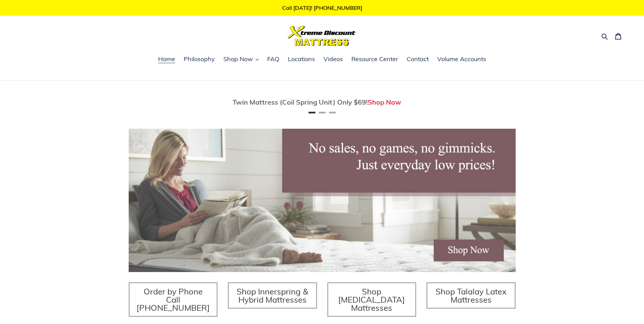 This screenshot has height=324, width=644. Describe the element at coordinates (273, 59) in the screenshot. I see `span: FAQ` at that location.